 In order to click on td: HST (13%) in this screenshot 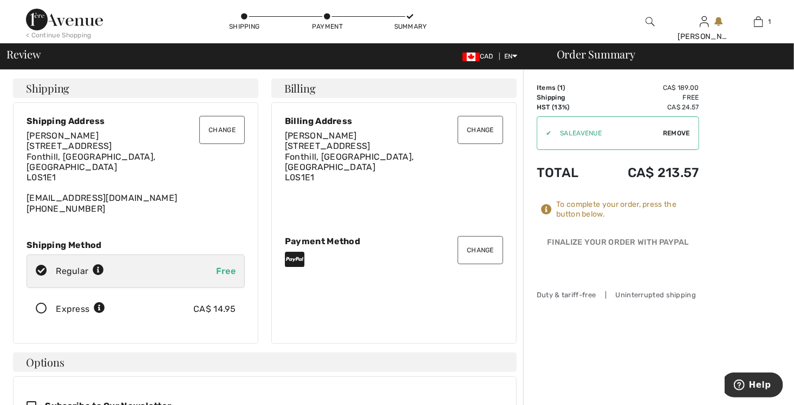, I will do `click(567, 107)`.